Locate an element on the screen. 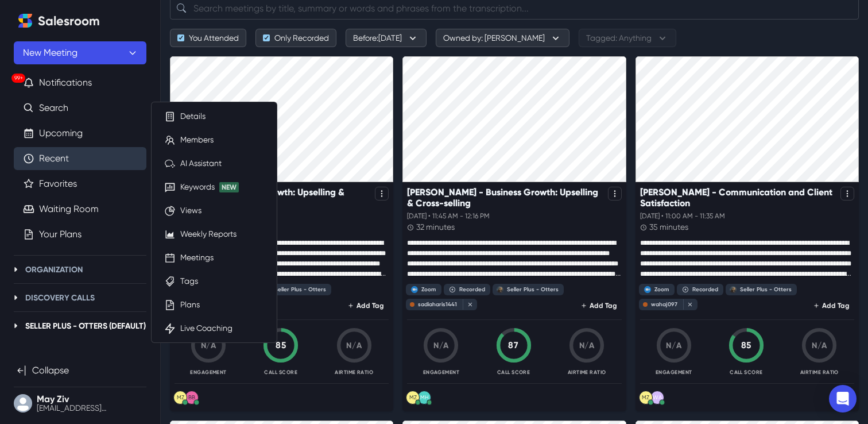 This screenshot has width=868, height=424. button: Toggle Discovery Calls is located at coordinates (16, 297).